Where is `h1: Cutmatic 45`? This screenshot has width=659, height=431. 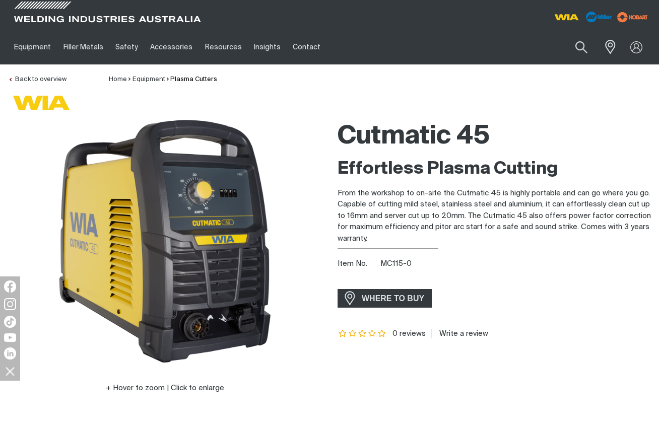 h1: Cutmatic 45 is located at coordinates (494, 137).